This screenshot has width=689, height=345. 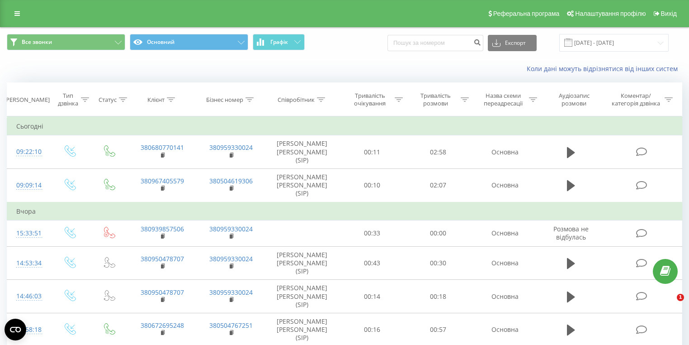 What do you see at coordinates (28, 263) in the screenshot?
I see `div: 14:53:34` at bounding box center [28, 263].